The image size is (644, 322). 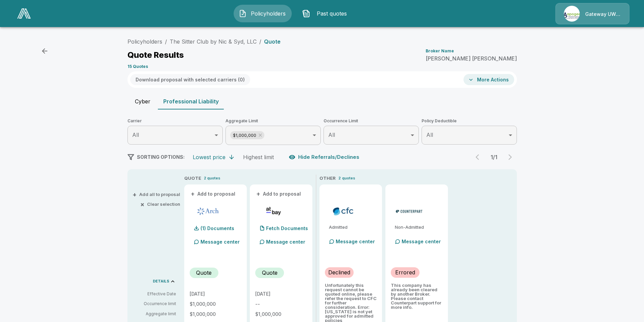 I want to click on img: AA Logo, so click(x=24, y=13).